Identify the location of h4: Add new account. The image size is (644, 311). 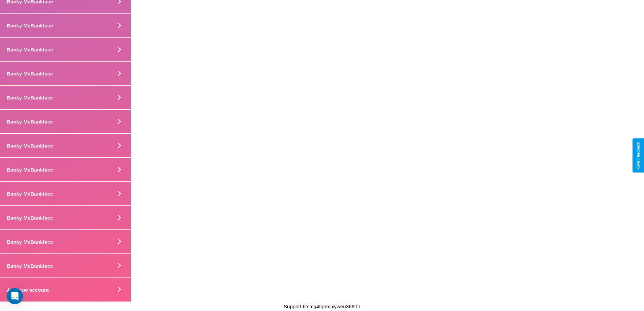
(27, 290).